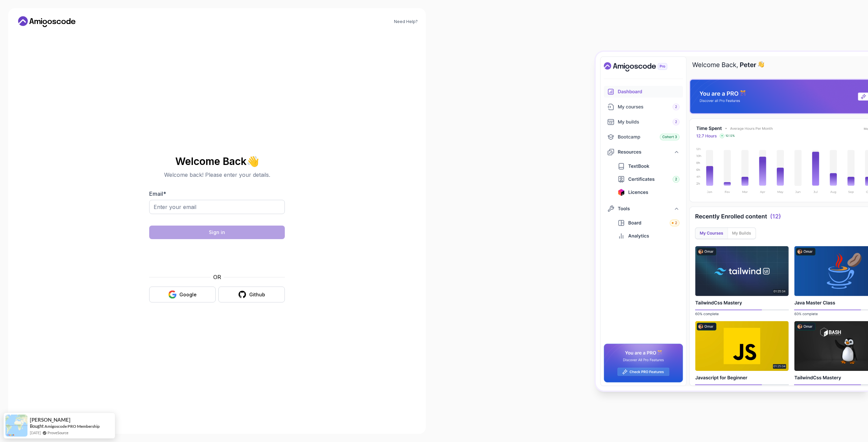 The height and width of the screenshot is (442, 868). Describe the element at coordinates (217, 232) in the screenshot. I see `div: Sign in` at that location.